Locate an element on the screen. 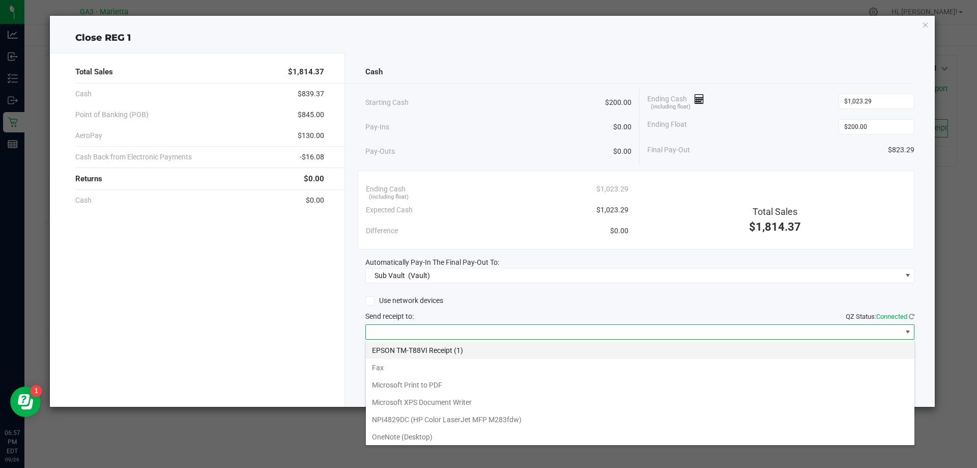 This screenshot has height=468, width=977. span: Cash Back from Electronic Payments is located at coordinates (133, 157).